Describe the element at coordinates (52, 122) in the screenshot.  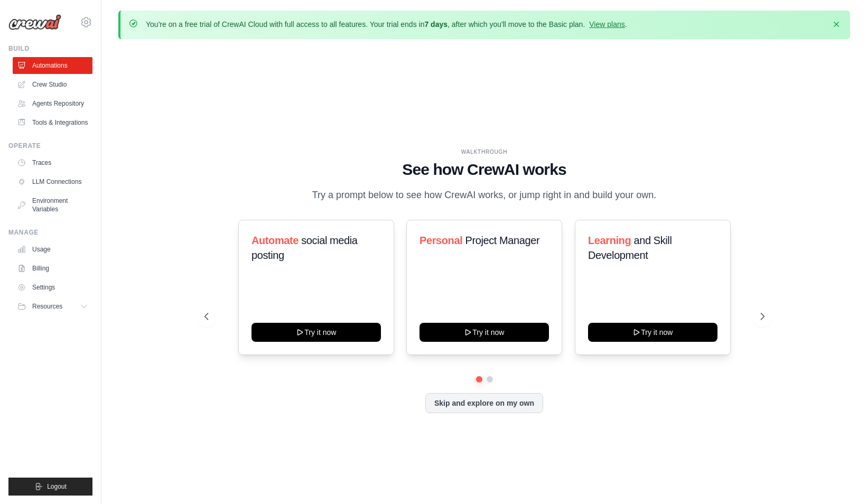
I see `a: Tools & Integrations` at that location.